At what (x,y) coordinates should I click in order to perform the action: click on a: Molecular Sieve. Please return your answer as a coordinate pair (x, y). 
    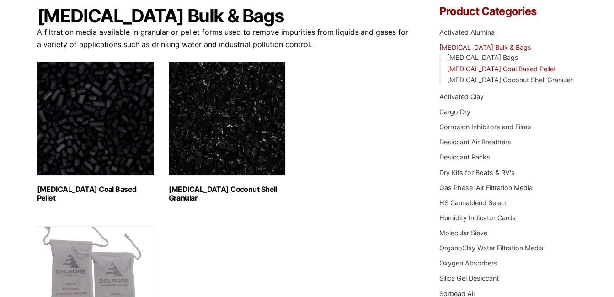
    Looking at the image, I should click on (463, 233).